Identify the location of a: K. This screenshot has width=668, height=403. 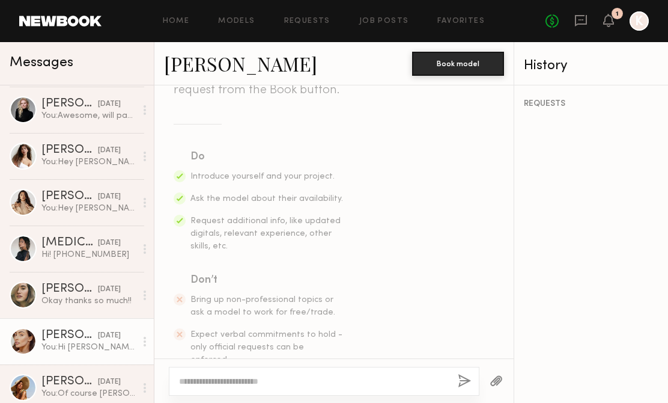
(640, 21).